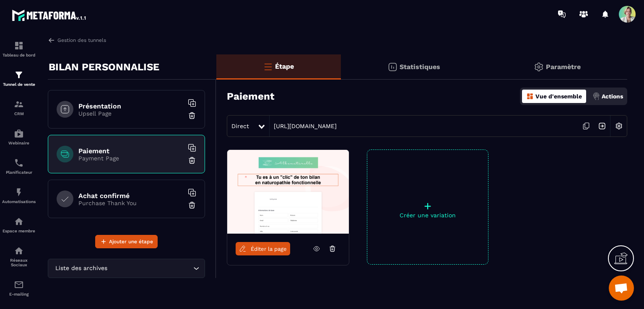  What do you see at coordinates (558, 96) in the screenshot?
I see `p: Vue d'ensemble` at bounding box center [558, 96].